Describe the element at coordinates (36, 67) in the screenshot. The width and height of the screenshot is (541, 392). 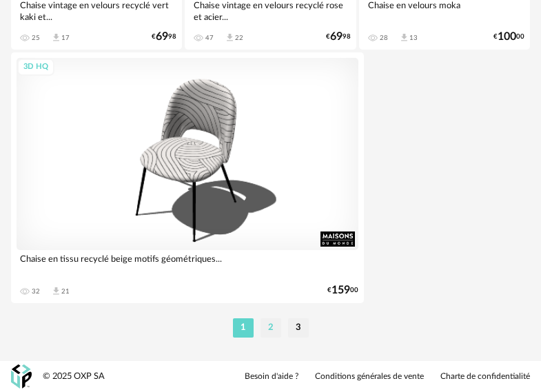
I see `div: 3D HQ` at that location.